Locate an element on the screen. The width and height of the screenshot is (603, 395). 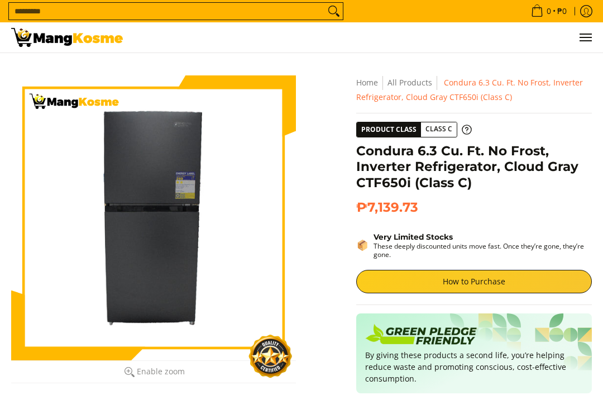
p: By giving these products a second life, you’re helping reduce waste and promoting conscious, cost... is located at coordinates (474, 366).